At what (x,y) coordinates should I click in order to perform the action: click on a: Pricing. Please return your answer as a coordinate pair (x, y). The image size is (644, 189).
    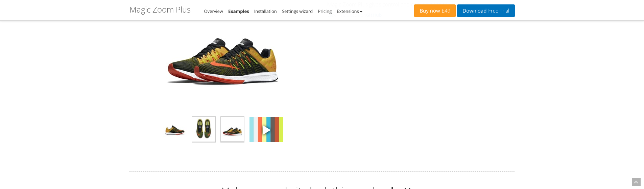
    Looking at the image, I should click on (324, 11).